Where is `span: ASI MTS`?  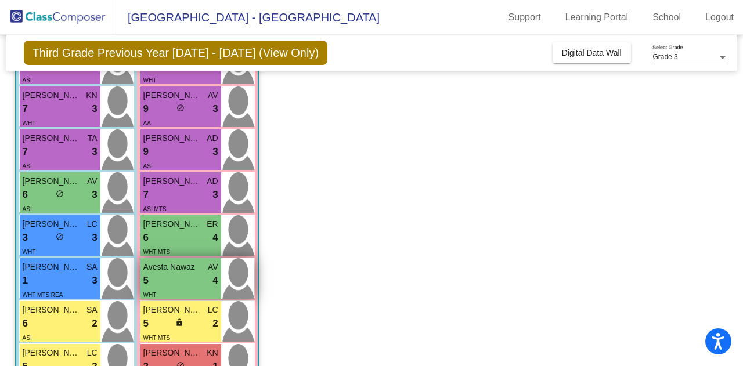
span: ASI MTS is located at coordinates (155, 209).